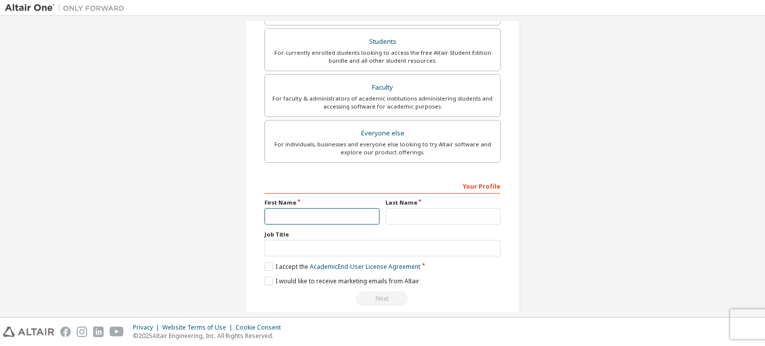  Describe the element at coordinates (342, 281) in the screenshot. I see `label: I would like to receive marketing emails from Altair` at that location.